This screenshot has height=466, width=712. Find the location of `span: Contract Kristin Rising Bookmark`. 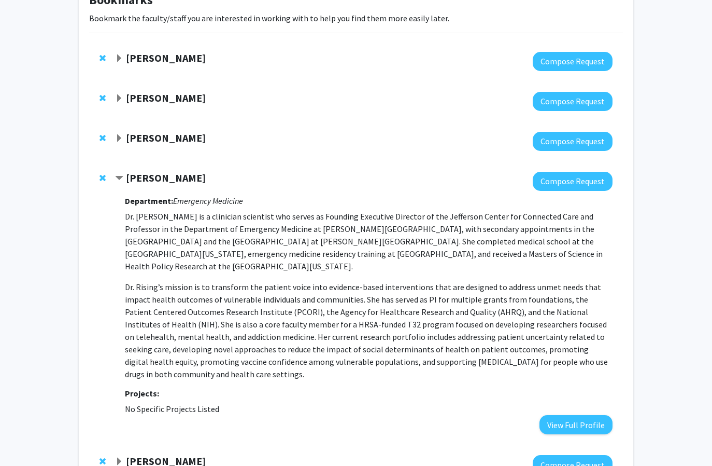

span: Contract Kristin Rising Bookmark is located at coordinates (119, 178).